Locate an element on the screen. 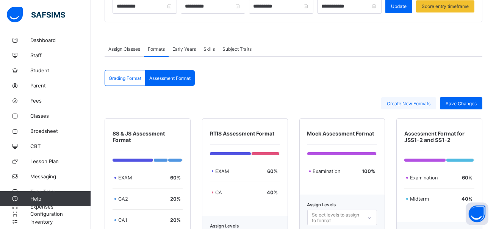 This screenshot has height=229, width=496. span: Broadsheet is located at coordinates (61, 131).